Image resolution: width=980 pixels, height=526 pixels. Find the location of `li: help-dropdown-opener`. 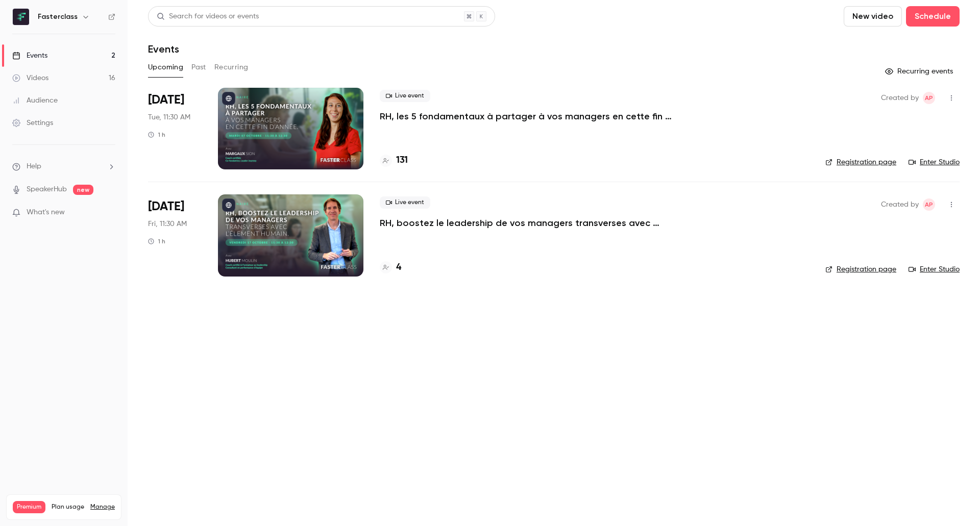

li: help-dropdown-opener is located at coordinates (64, 166).